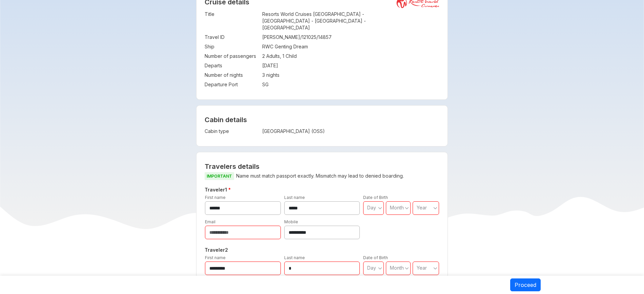 The image size is (644, 294). I want to click on h5: Traveler 1, so click(321, 190).